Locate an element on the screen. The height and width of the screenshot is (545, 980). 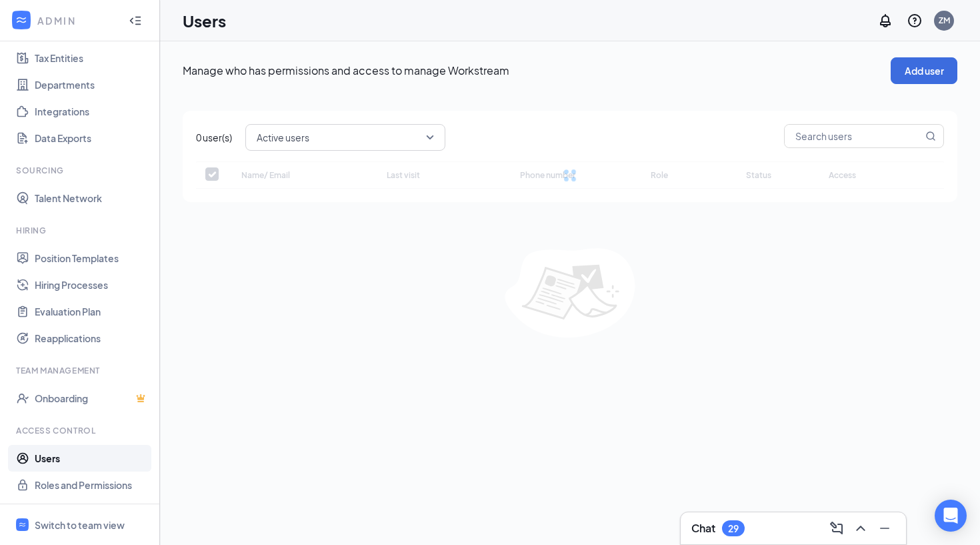
h1: Users is located at coordinates (204, 21).